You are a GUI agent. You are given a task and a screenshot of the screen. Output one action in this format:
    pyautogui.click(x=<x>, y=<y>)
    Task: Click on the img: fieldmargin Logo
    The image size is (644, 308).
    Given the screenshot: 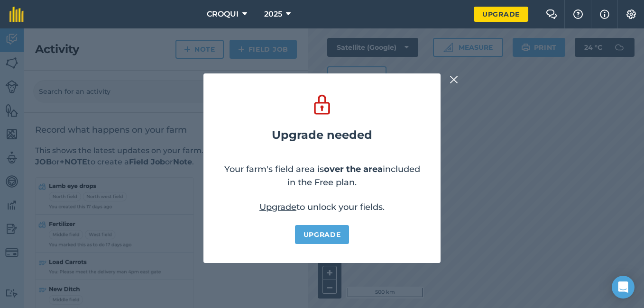 What is the action you would take?
    pyautogui.click(x=16, y=14)
    